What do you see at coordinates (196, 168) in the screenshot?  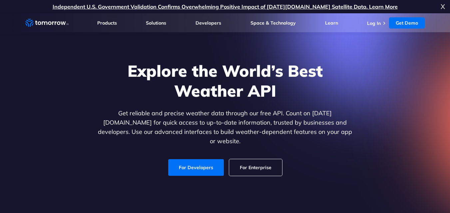 I see `a: For Developers` at bounding box center [196, 168].